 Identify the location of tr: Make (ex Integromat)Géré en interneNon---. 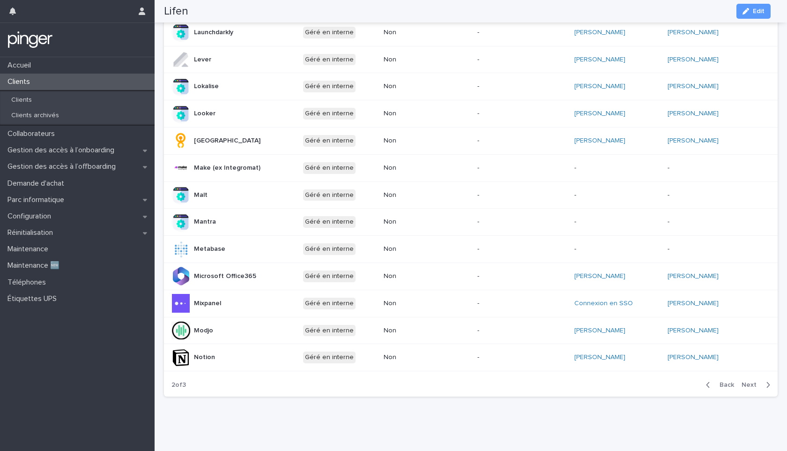
(471, 168).